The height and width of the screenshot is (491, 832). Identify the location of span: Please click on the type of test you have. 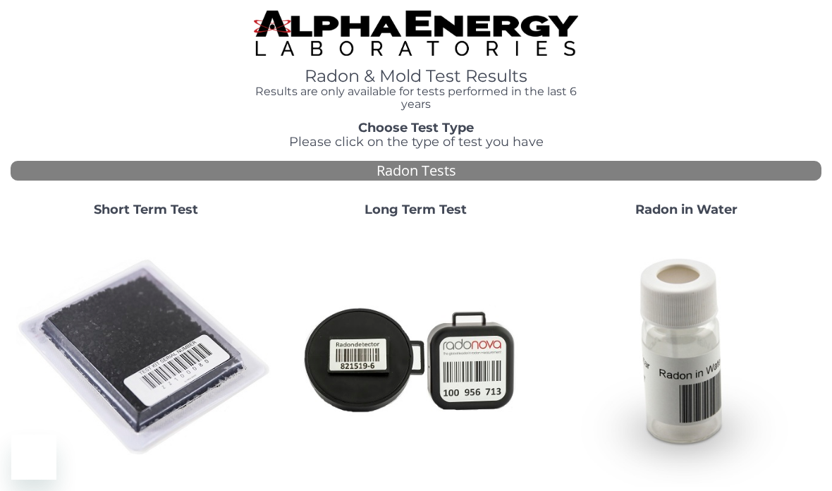
(416, 142).